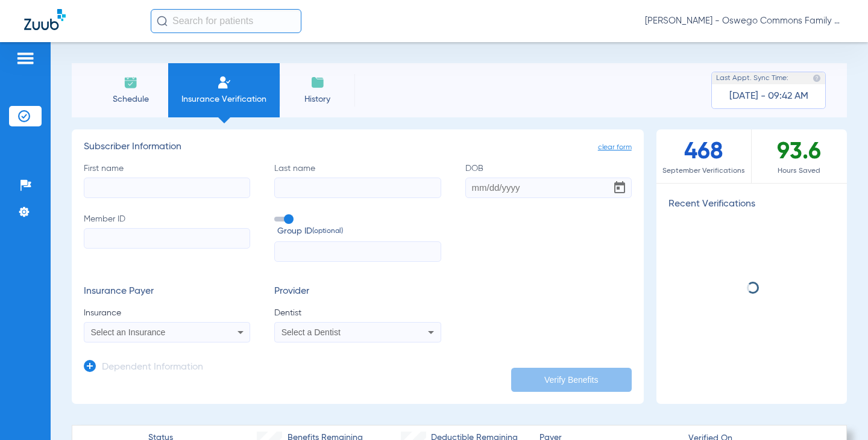 This screenshot has height=440, width=868. What do you see at coordinates (752, 78) in the screenshot?
I see `span: Last Appt. Sync Time:` at bounding box center [752, 78].